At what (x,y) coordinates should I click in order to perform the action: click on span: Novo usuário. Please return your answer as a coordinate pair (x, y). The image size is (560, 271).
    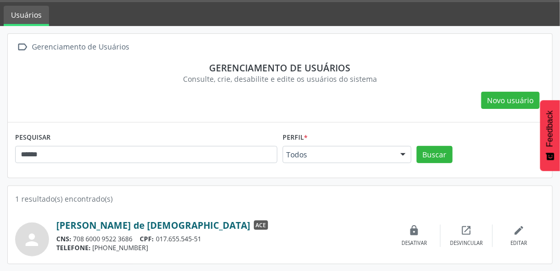
    Looking at the image, I should click on (510, 100).